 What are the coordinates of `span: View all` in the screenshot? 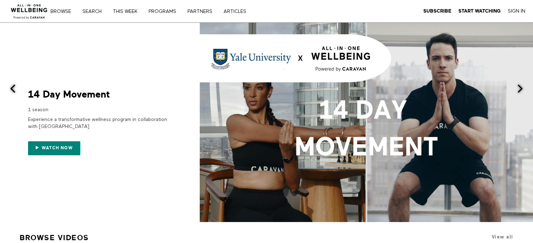 It's located at (502, 237).